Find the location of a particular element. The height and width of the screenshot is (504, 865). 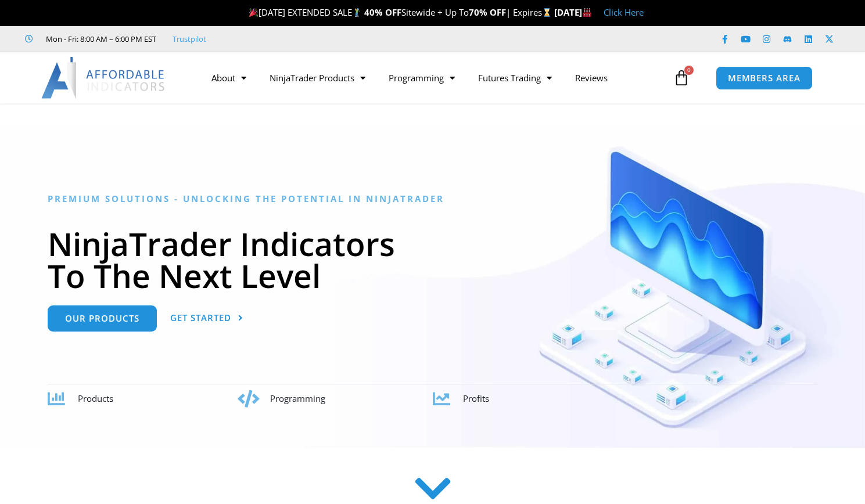

a: Programming is located at coordinates (421, 78).